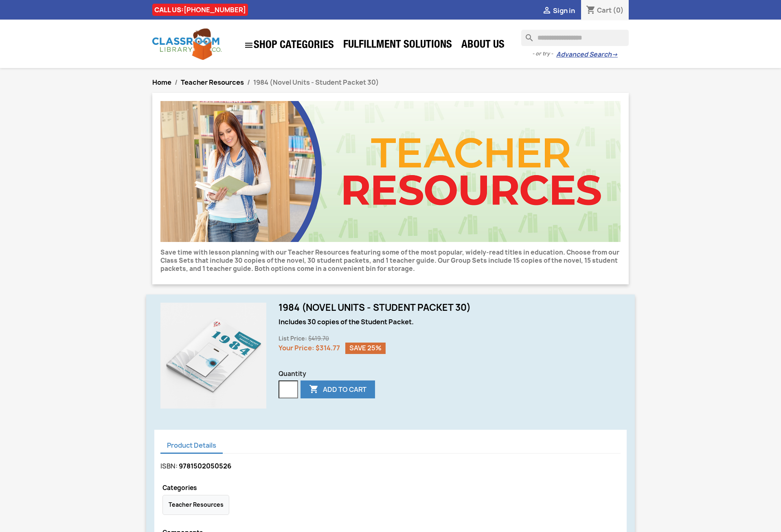  What do you see at coordinates (162, 82) in the screenshot?
I see `span: Home` at bounding box center [162, 82].